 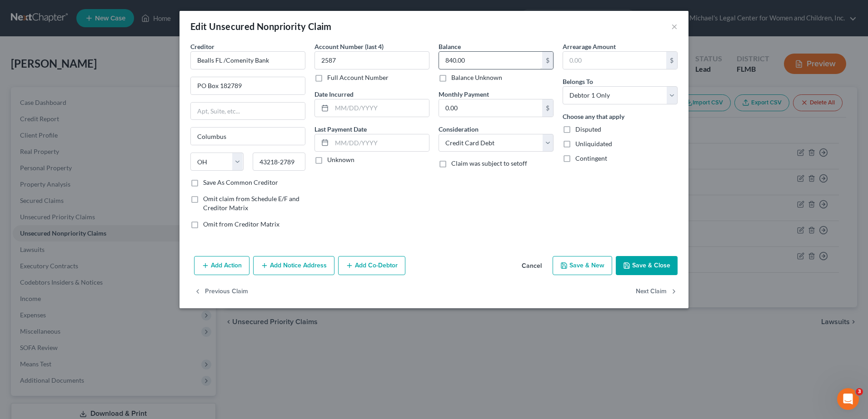 What do you see at coordinates (372, 60) in the screenshot?
I see `input: XXXX` at bounding box center [372, 60].